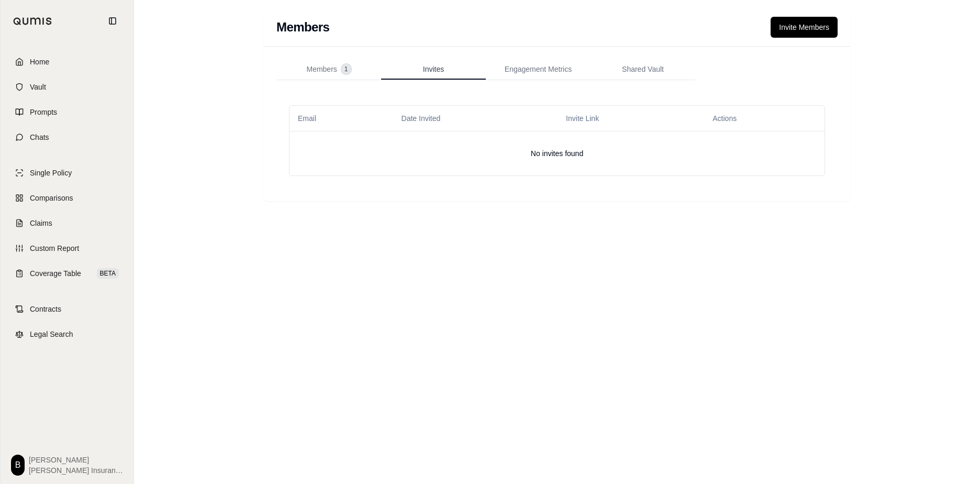  What do you see at coordinates (39, 62) in the screenshot?
I see `span: Home` at bounding box center [39, 62].